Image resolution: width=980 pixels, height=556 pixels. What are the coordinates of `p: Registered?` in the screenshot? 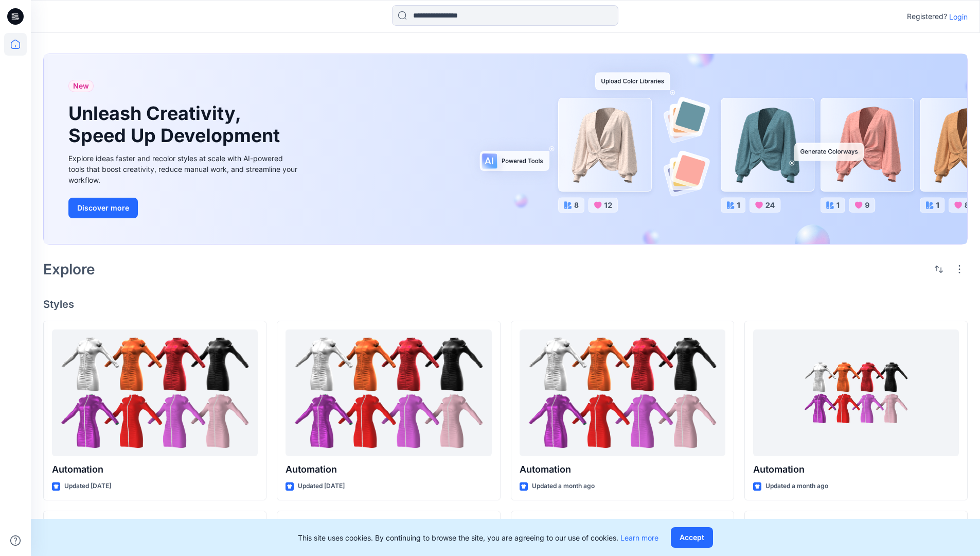 It's located at (928, 17).